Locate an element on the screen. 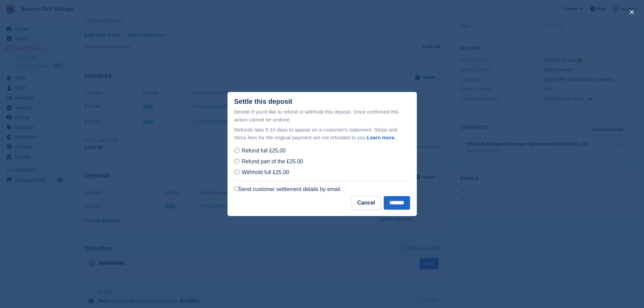 The width and height of the screenshot is (644, 308). span: Refund full £25.00 is located at coordinates (264, 150).